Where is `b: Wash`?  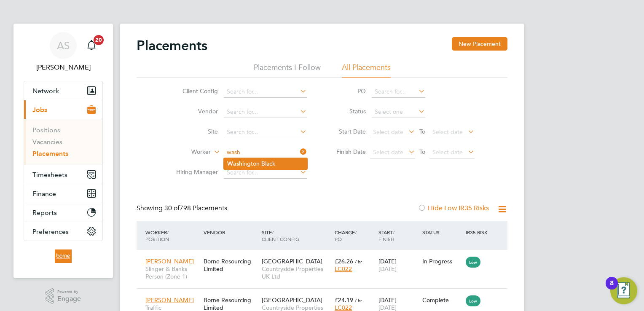 b: Wash is located at coordinates (235, 163).